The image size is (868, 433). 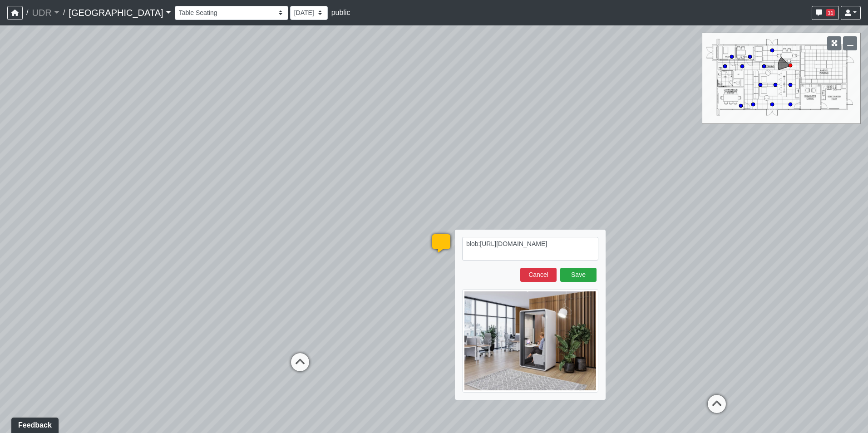 What do you see at coordinates (341, 12) in the screenshot?
I see `span: public` at bounding box center [341, 12].